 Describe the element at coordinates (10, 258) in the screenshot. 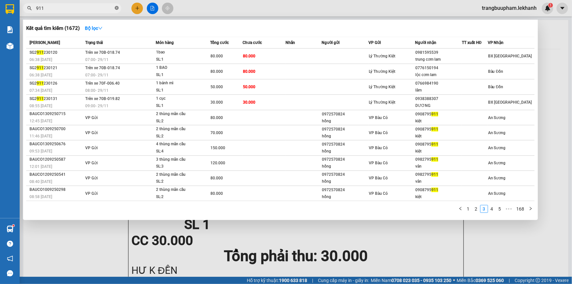

I see `span: notification` at that location.